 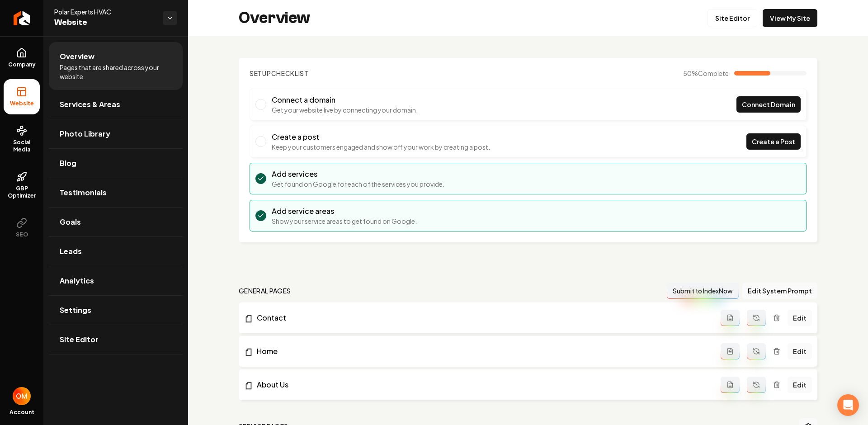 I want to click on img: Rebolt Logo, so click(x=21, y=18).